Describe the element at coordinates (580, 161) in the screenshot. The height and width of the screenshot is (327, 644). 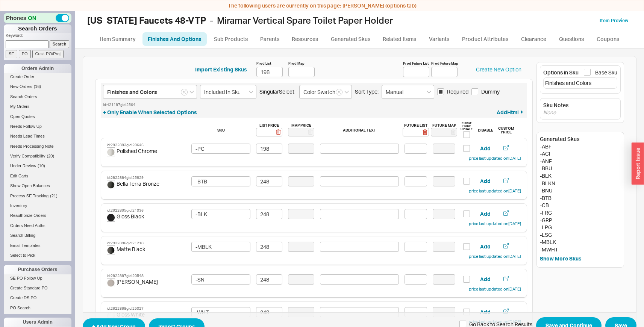
I see `div: -ANF` at that location.